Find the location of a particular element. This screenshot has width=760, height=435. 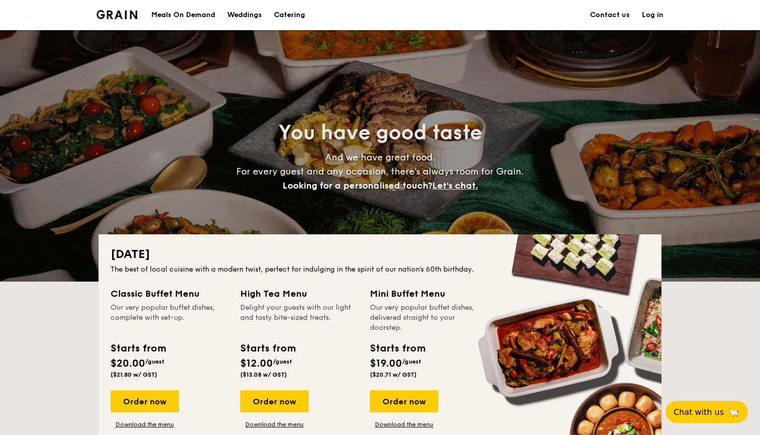

div: The best of local cuisine with a modern twist, perfect for indulging in the spirit of our nation’... is located at coordinates (380, 269).